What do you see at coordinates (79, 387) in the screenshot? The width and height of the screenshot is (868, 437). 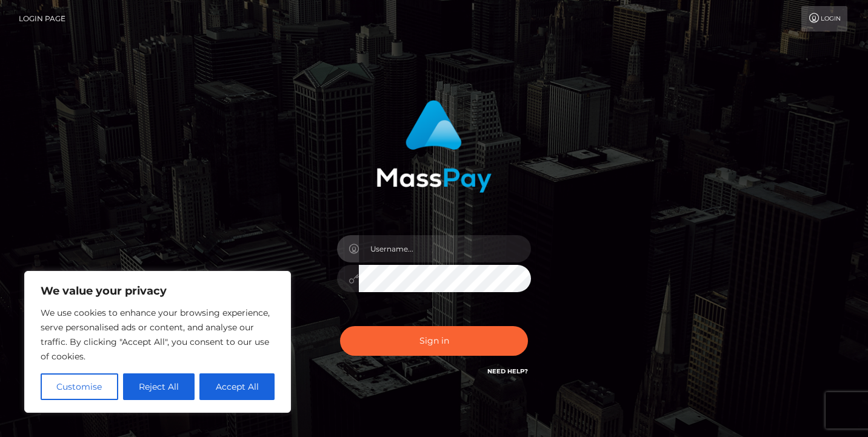 I see `button: Customise` at bounding box center [79, 387].